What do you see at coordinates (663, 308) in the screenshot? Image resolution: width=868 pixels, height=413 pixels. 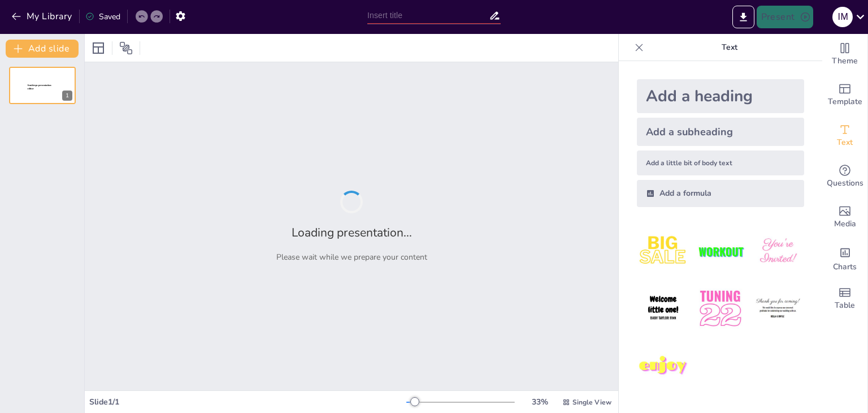 I see `img: 4.jpeg` at bounding box center [663, 308].